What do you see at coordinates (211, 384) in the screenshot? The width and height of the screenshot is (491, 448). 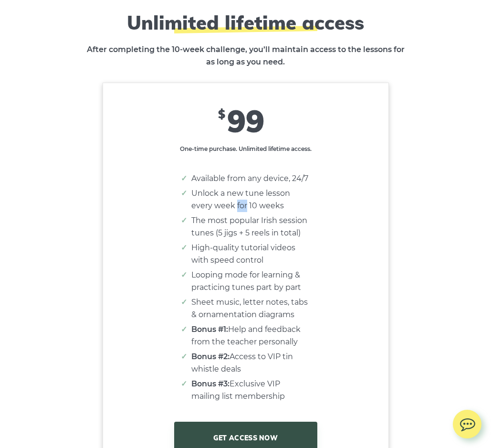 I see `strong: Bonus #3:` at bounding box center [211, 384].